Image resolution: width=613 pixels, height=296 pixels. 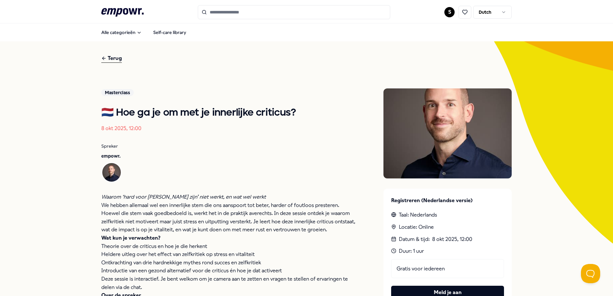 I want to click on div: Gratis voor iedereen, so click(x=448, y=269).